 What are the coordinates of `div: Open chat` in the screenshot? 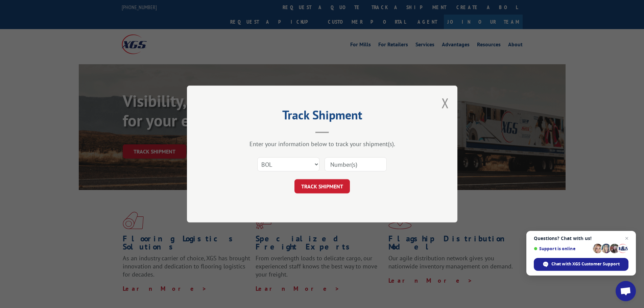 It's located at (626, 291).